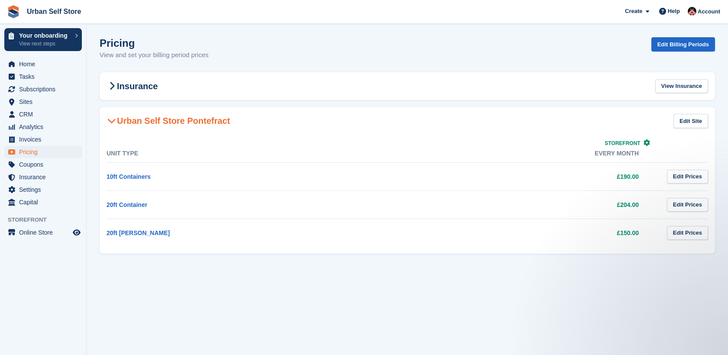 The width and height of the screenshot is (728, 355). Describe the element at coordinates (45, 139) in the screenshot. I see `span: Invoices` at that location.